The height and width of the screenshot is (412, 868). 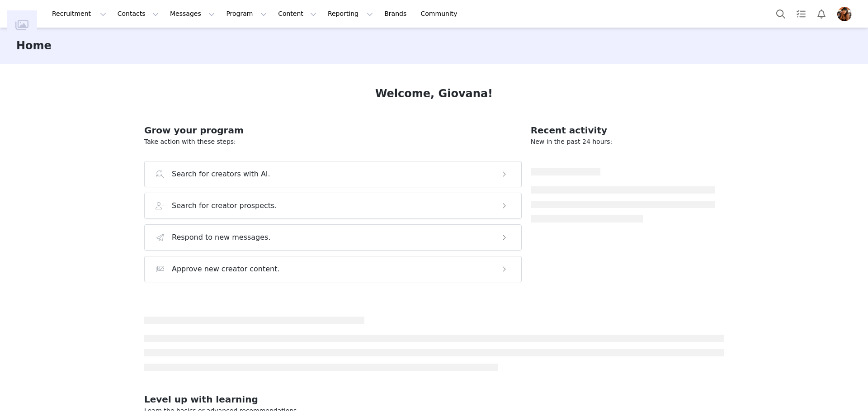 I want to click on button: Program, so click(x=246, y=13).